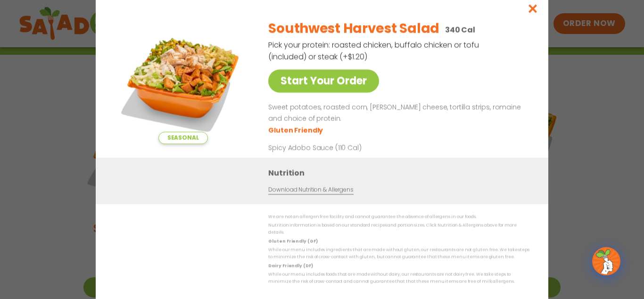 The height and width of the screenshot is (299, 644). Describe the element at coordinates (460, 30) in the screenshot. I see `p: 340 Cal` at that location.